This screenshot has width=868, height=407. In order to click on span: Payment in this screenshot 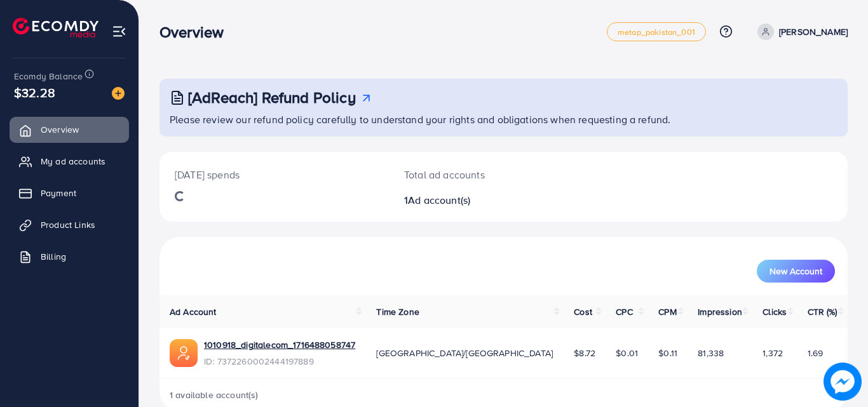, I will do `click(59, 193)`.